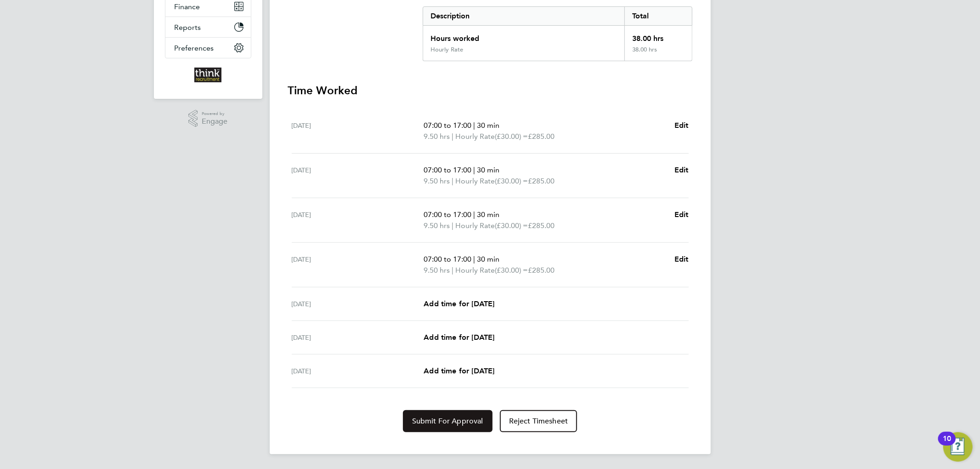 The width and height of the screenshot is (980, 469). Describe the element at coordinates (657, 16) in the screenshot. I see `div: Total` at that location.